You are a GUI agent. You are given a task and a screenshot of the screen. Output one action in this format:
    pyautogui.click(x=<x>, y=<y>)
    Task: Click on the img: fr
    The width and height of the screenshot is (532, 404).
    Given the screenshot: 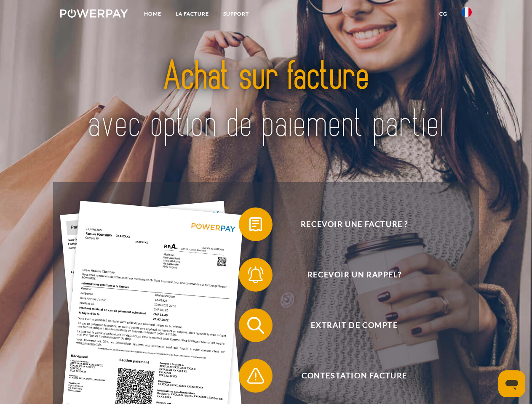 What is the action you would take?
    pyautogui.click(x=466, y=12)
    